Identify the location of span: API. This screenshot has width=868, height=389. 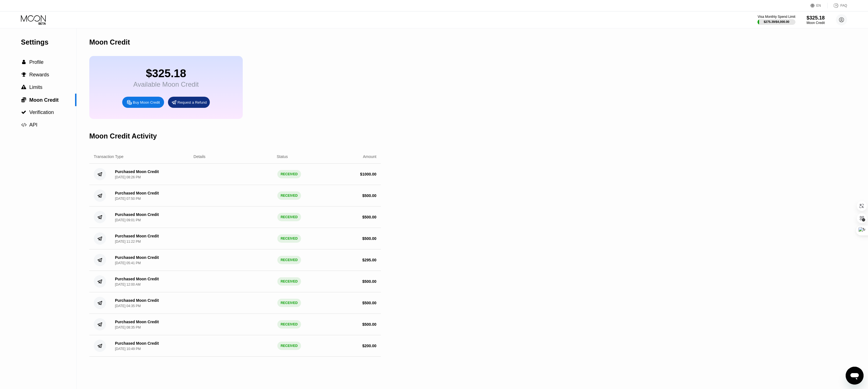
(34, 125).